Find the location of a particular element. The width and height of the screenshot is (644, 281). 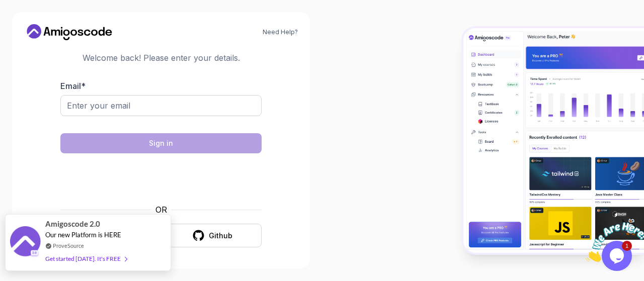

p: OR is located at coordinates (161, 210).